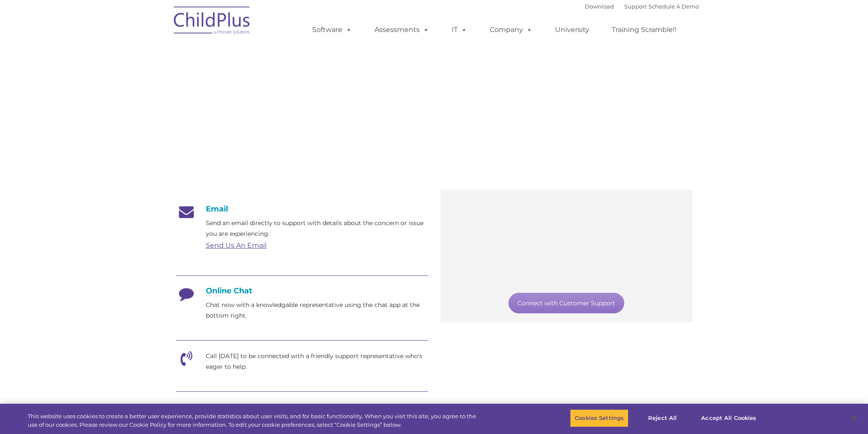 This screenshot has height=434, width=868. What do you see at coordinates (635, 6) in the screenshot?
I see `a: Support` at bounding box center [635, 6].